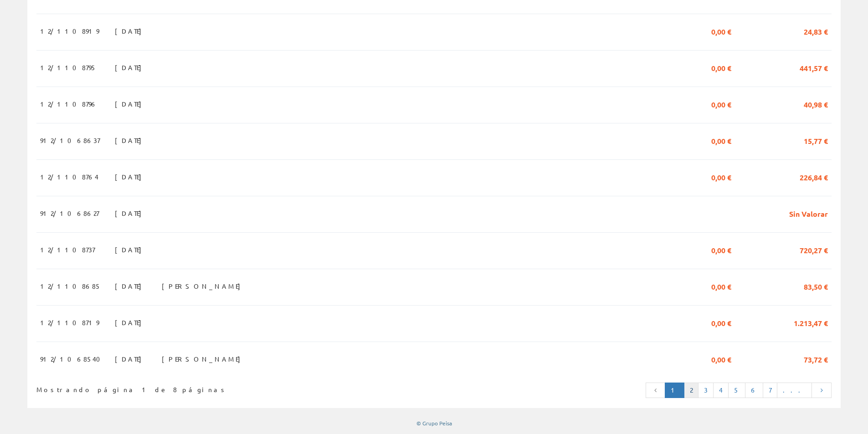  Describe the element at coordinates (816, 360) in the screenshot. I see `span: 73,72 €` at that location.